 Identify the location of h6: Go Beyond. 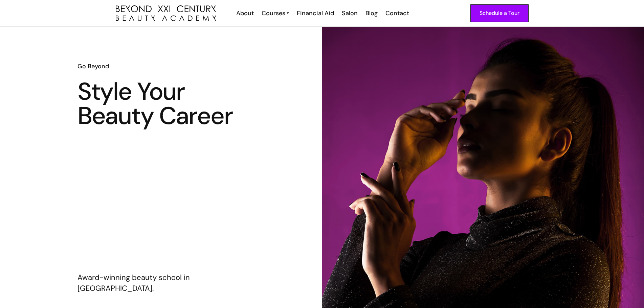
(161, 66).